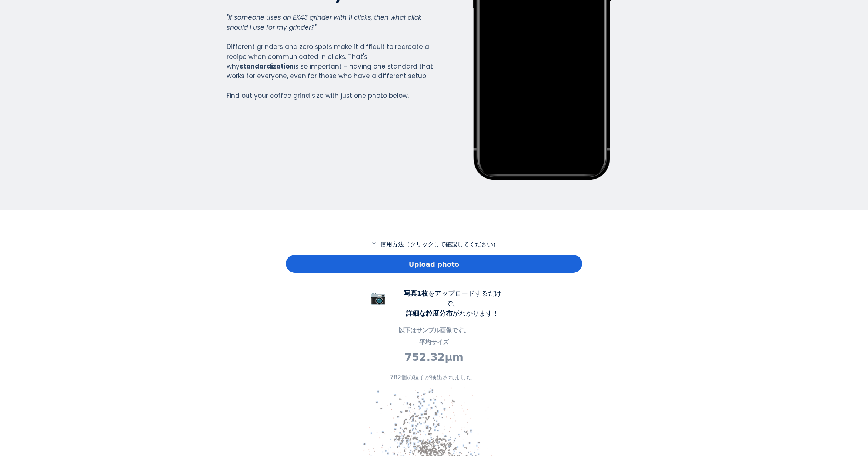 Image resolution: width=868 pixels, height=456 pixels. What do you see at coordinates (452, 303) in the screenshot?
I see `div: をアップロードするだけで、 がわかります！` at bounding box center [452, 303].